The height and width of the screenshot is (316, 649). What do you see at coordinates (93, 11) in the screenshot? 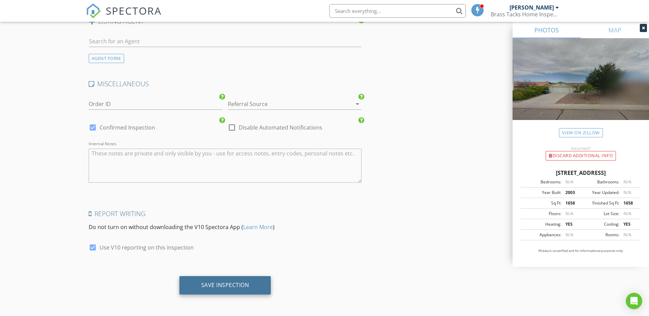
I see `img: The Best Home Inspection Software - Spectora` at bounding box center [93, 11].